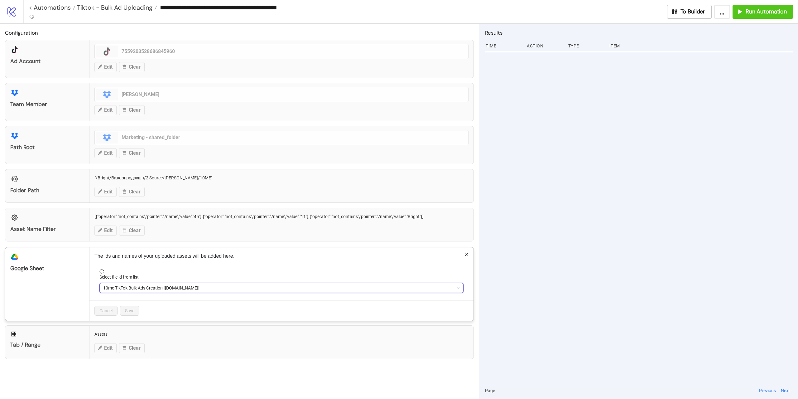 The height and width of the screenshot is (399, 798). I want to click on div: Time, so click(504, 46).